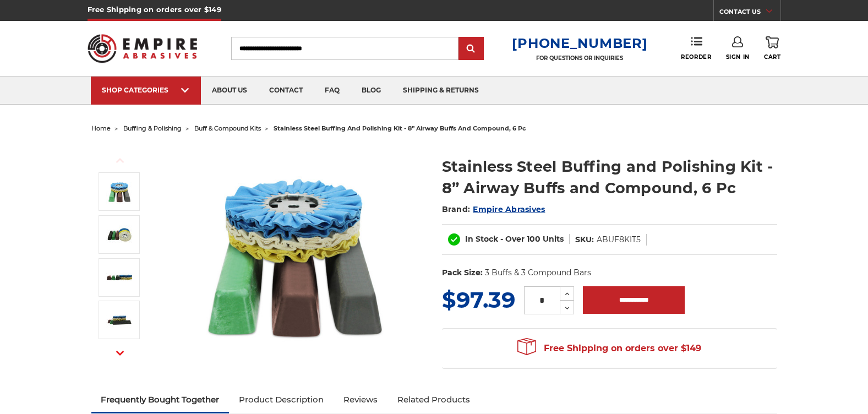  I want to click on span: Cart, so click(772, 57).